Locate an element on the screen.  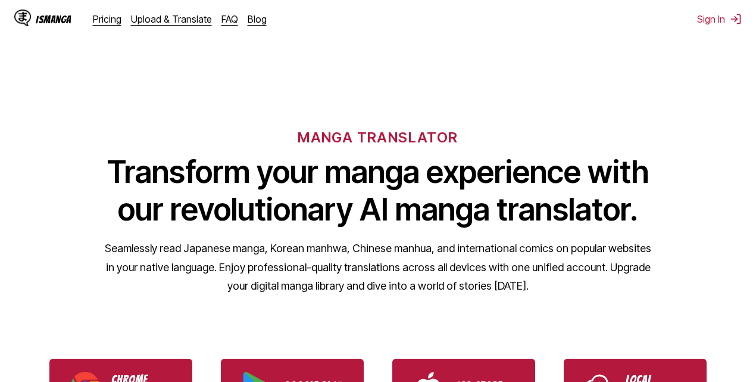
div: IsManga is located at coordinates (54, 19).